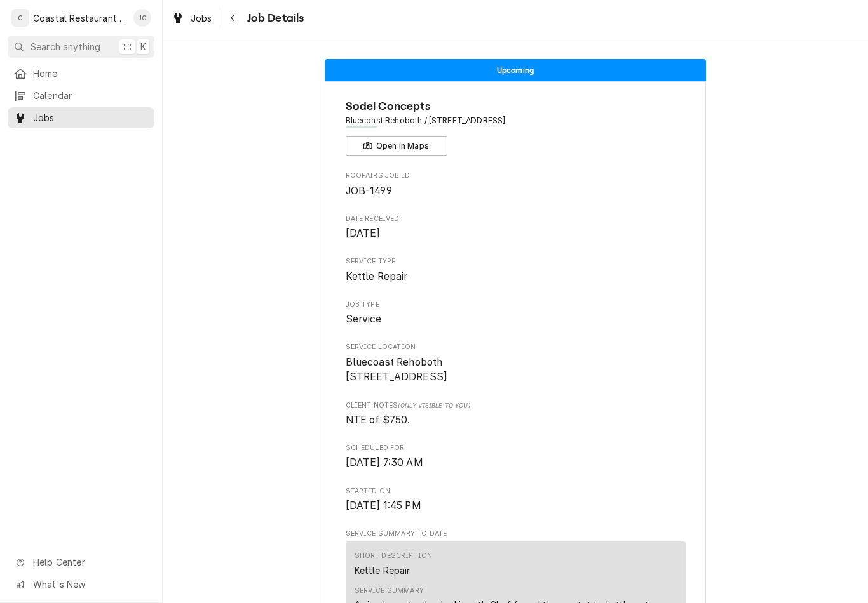  What do you see at coordinates (79, 18) in the screenshot?
I see `div: Coastal Restaurant Repair` at bounding box center [79, 18].